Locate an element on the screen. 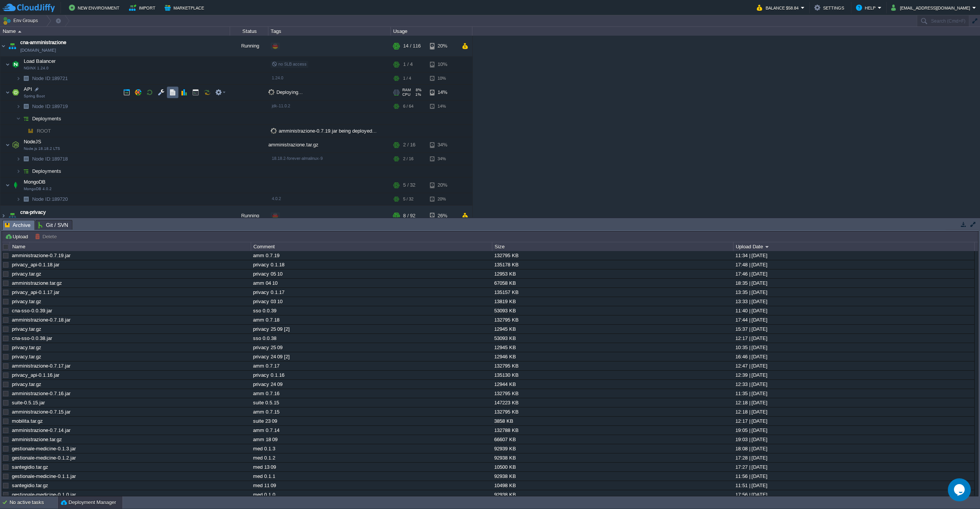  div: Name is located at coordinates (130, 247).